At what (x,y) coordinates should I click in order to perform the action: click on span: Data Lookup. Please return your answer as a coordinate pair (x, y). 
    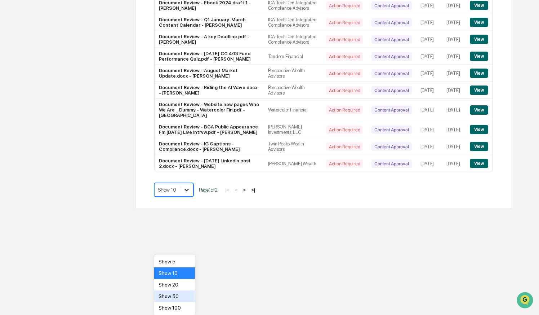
    Looking at the image, I should click on (30, 108).